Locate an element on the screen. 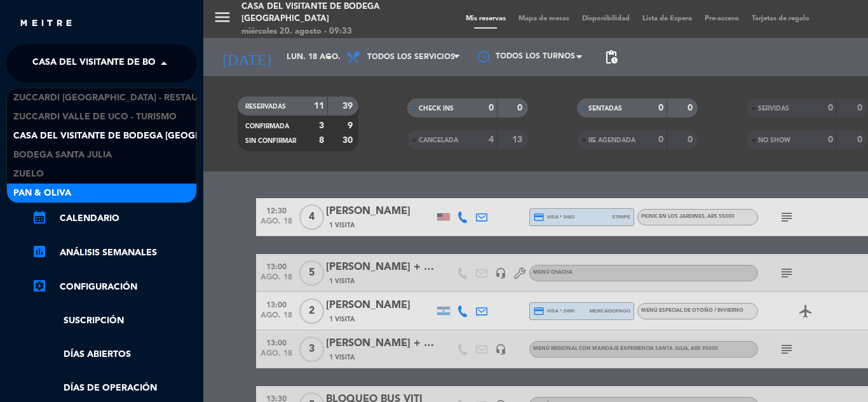 The height and width of the screenshot is (402, 868). span: Pan & Oliva is located at coordinates (42, 193).